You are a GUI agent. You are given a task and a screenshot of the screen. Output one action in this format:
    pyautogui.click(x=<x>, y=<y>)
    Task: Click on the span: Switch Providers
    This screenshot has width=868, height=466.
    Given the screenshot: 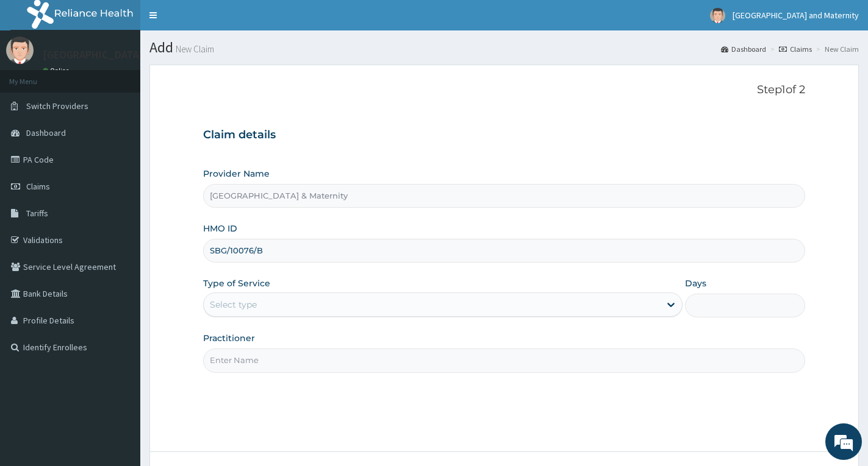 What is the action you would take?
    pyautogui.click(x=57, y=106)
    